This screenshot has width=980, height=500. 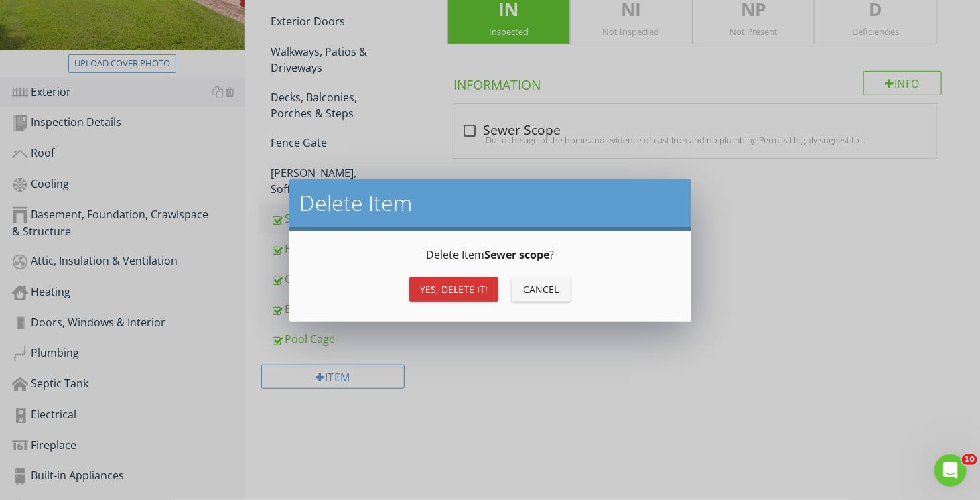 I want to click on p: Delete Item ?, so click(x=490, y=255).